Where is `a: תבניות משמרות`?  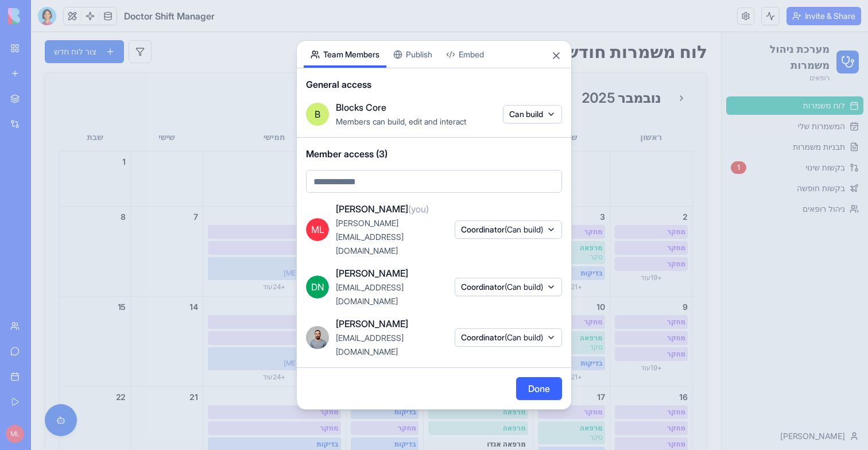
a: תבניות משמרות is located at coordinates (763, 115).